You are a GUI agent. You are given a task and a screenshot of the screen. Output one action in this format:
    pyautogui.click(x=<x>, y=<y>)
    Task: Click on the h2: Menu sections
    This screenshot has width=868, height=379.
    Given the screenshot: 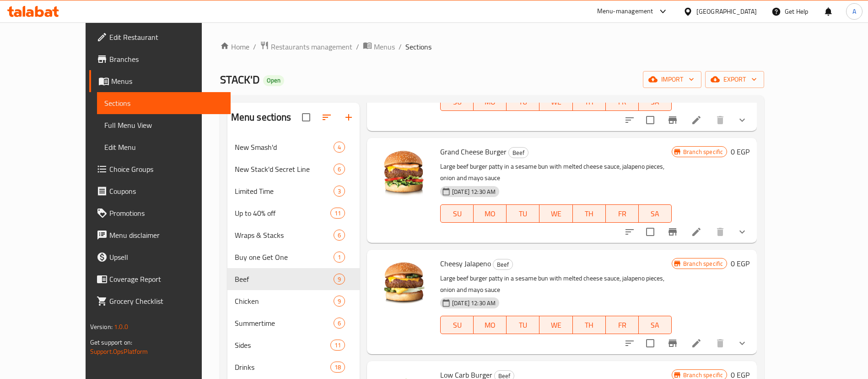 What is the action you would take?
    pyautogui.click(x=261, y=117)
    